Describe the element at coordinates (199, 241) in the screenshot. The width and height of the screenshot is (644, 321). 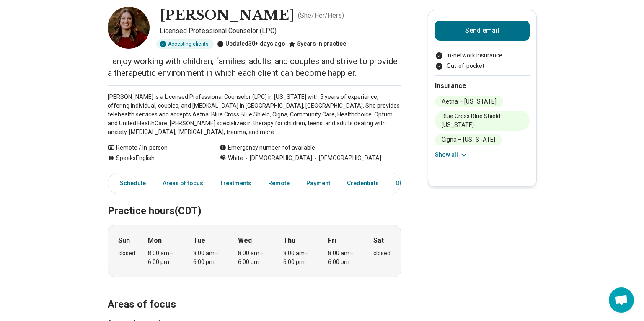
I see `strong: Tue` at that location.